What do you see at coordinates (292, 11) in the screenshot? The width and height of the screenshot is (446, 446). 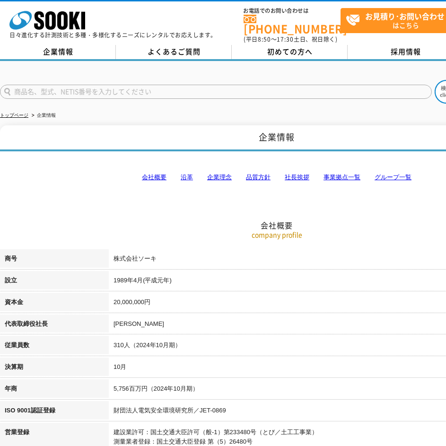 I see `span: お電話でのお問い合わせは` at bounding box center [292, 11].